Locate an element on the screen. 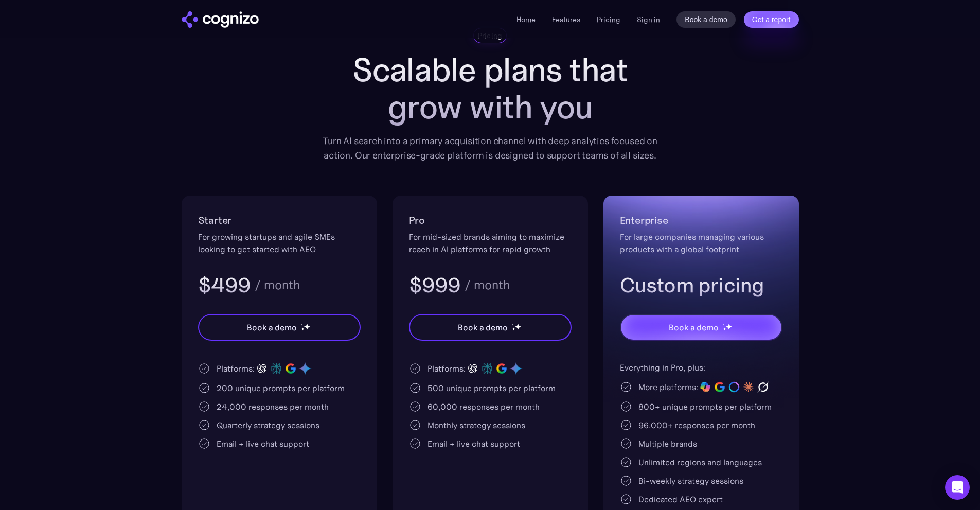  a: Get a report is located at coordinates (771, 20).